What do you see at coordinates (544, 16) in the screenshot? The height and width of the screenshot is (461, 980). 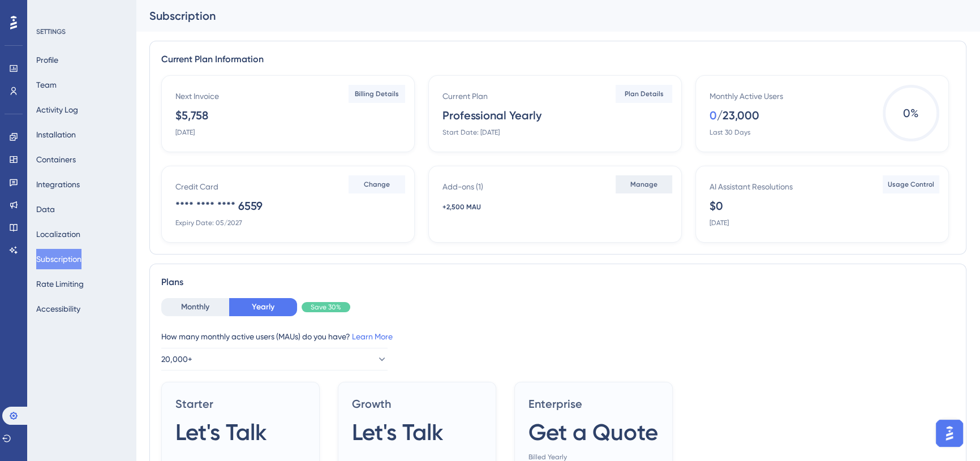 I see `div: Subscription` at bounding box center [544, 16].